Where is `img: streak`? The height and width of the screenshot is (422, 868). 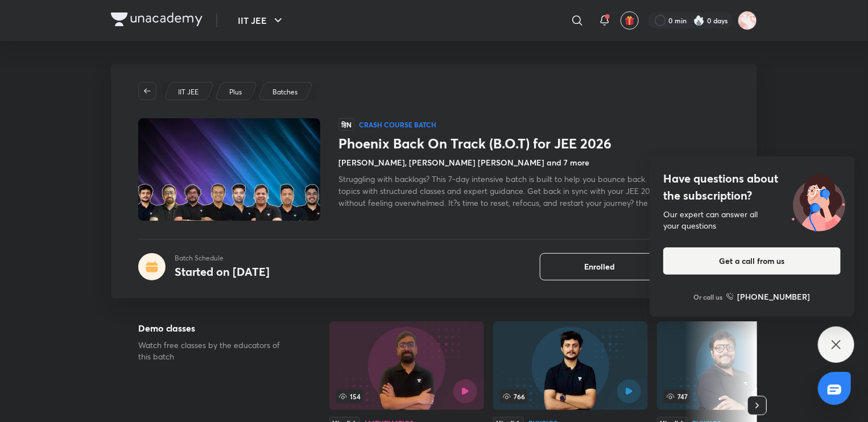
img: streak is located at coordinates (699, 21).